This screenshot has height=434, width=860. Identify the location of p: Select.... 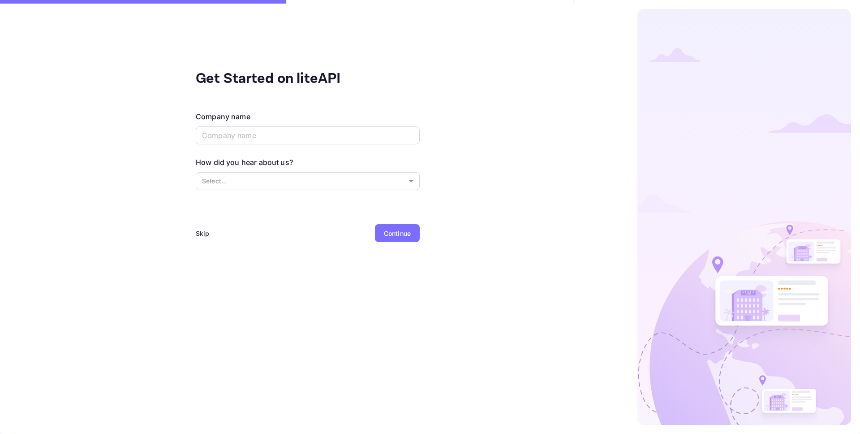
(304, 181).